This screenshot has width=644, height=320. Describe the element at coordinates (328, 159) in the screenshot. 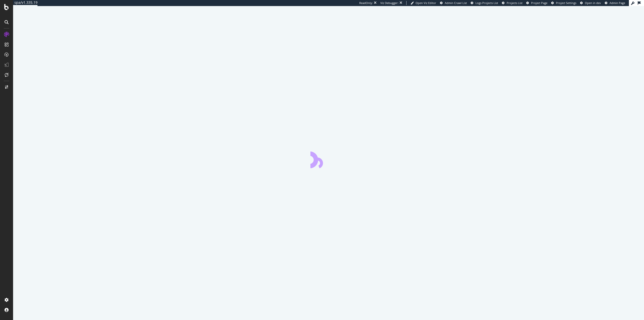

I see `div: animation` at that location.